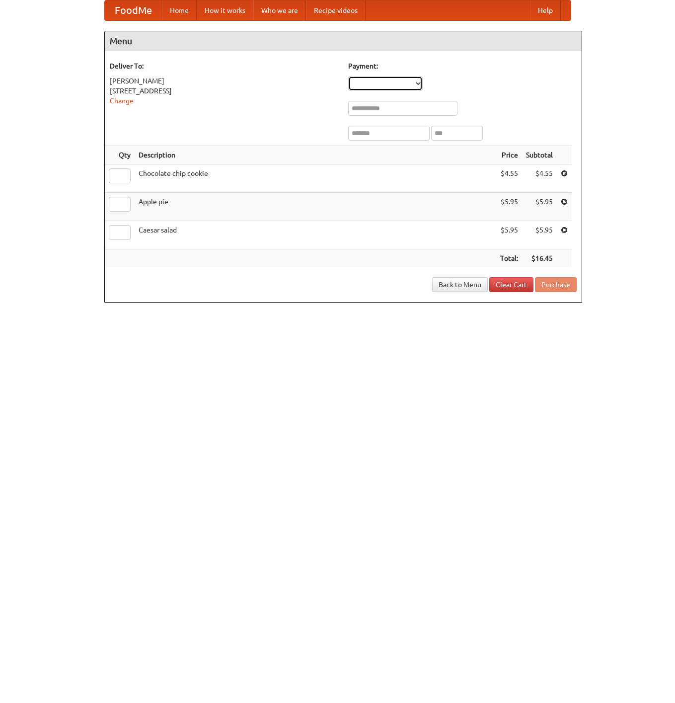 The width and height of the screenshot is (675, 703). Describe the element at coordinates (316, 155) in the screenshot. I see `th: Description` at that location.